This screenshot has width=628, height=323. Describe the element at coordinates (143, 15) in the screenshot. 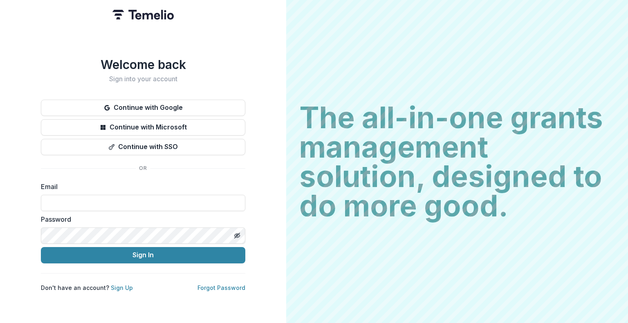

I see `img: Temelio` at that location.